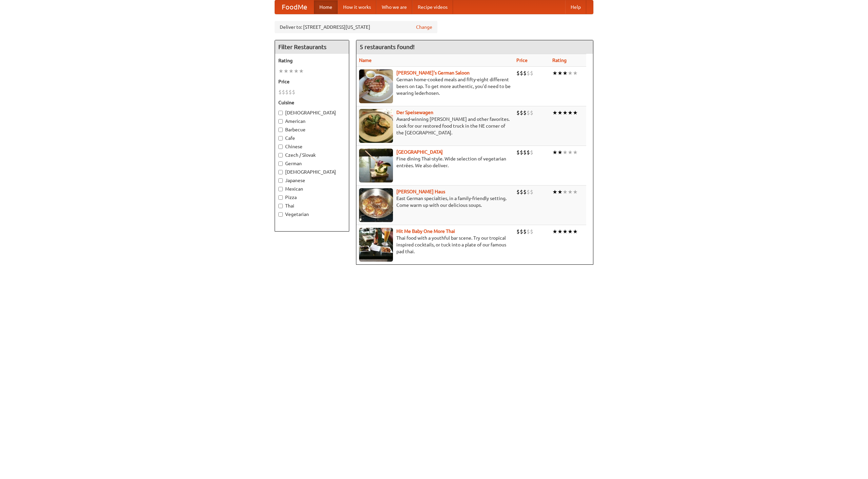 This screenshot has width=868, height=479. Describe the element at coordinates (312, 189) in the screenshot. I see `label: Mexican` at that location.